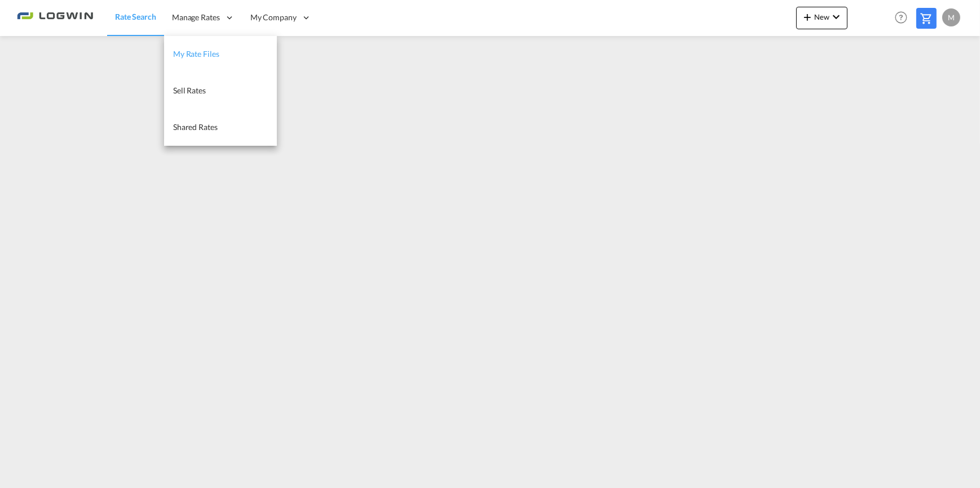  Describe the element at coordinates (195, 127) in the screenshot. I see `span: Shared Rates` at that location.